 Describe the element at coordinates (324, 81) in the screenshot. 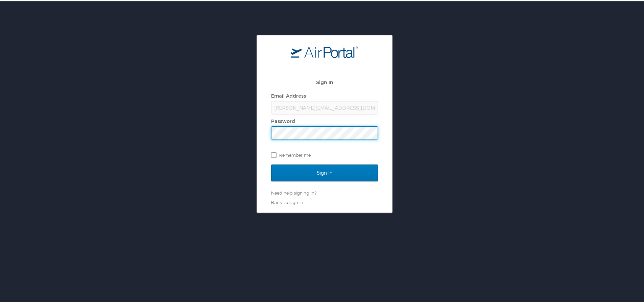

I see `h2: Sign In` at that location.